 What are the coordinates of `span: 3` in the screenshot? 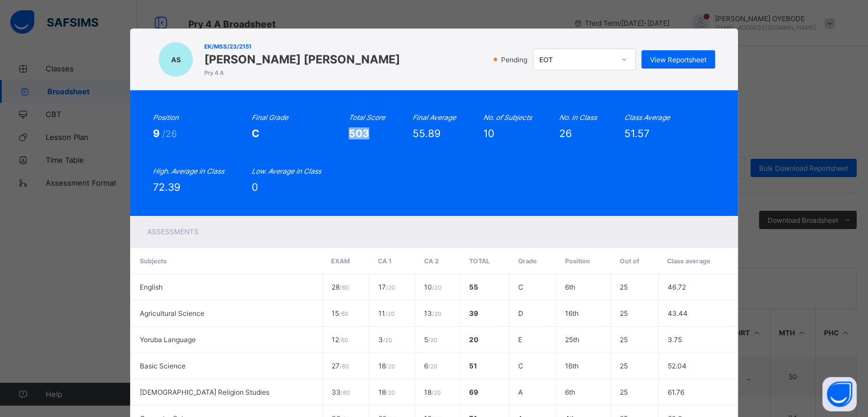 It's located at (385, 339).